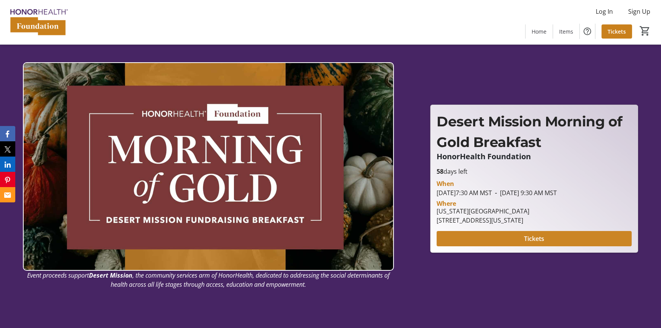  Describe the element at coordinates (639, 11) in the screenshot. I see `span: Sign Up` at that location.